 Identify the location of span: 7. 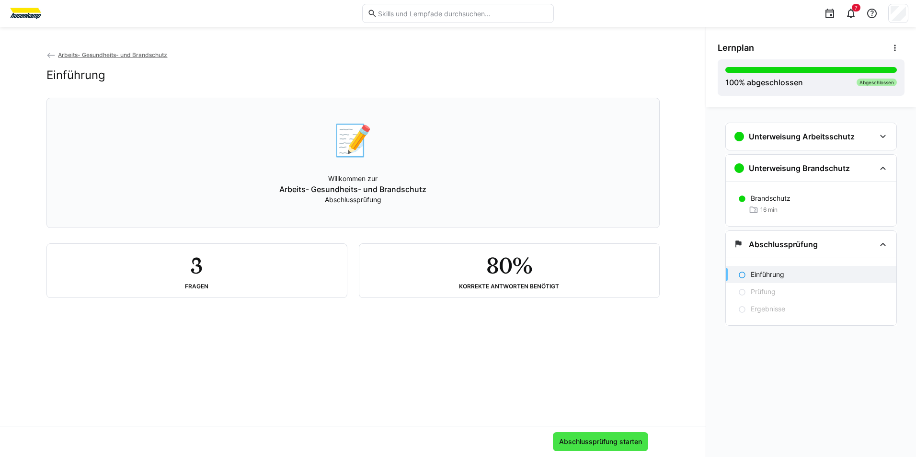
(856, 8).